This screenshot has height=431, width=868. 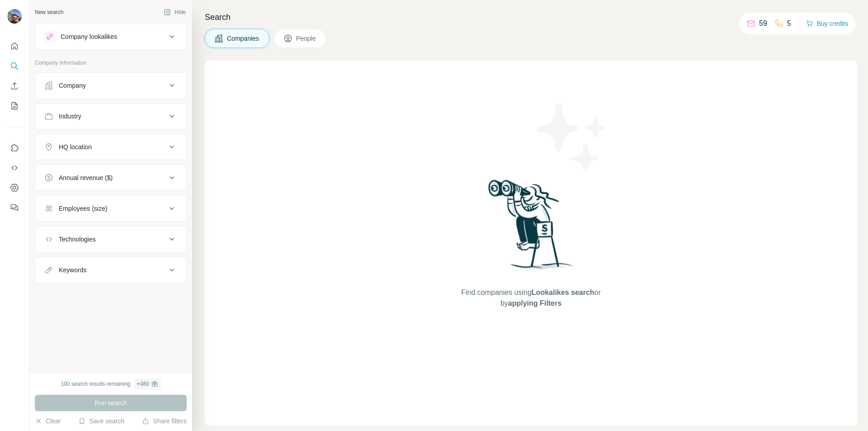 What do you see at coordinates (110, 116) in the screenshot?
I see `button: Industry` at bounding box center [110, 116].